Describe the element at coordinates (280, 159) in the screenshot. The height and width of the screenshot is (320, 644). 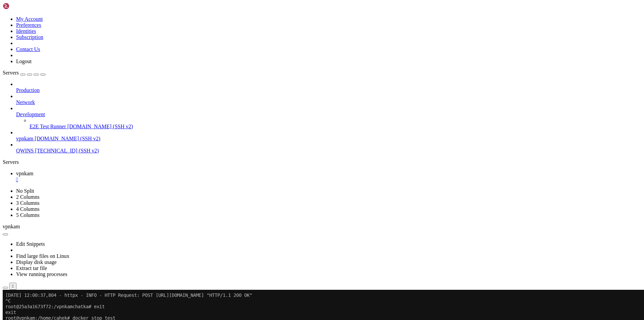
I see `x-row: subscribe = 30` at that location.